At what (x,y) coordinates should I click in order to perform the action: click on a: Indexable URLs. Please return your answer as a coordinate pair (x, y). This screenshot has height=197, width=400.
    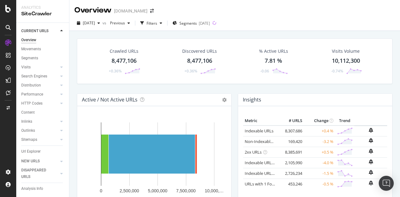
    Looking at the image, I should click on (259, 131).